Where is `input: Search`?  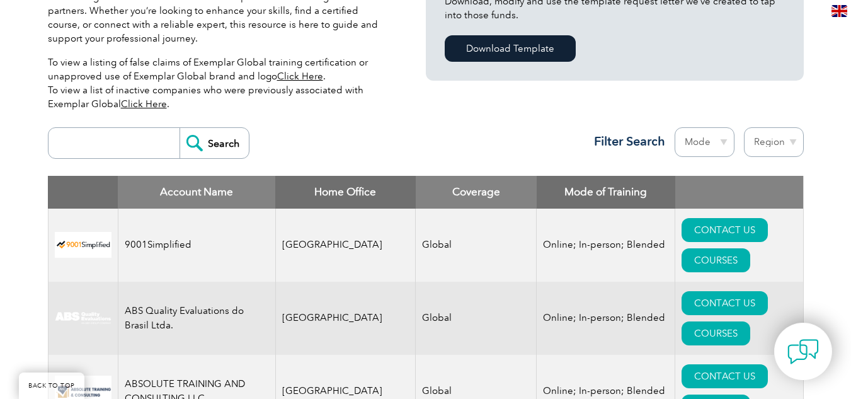
input: Search is located at coordinates (214, 143).